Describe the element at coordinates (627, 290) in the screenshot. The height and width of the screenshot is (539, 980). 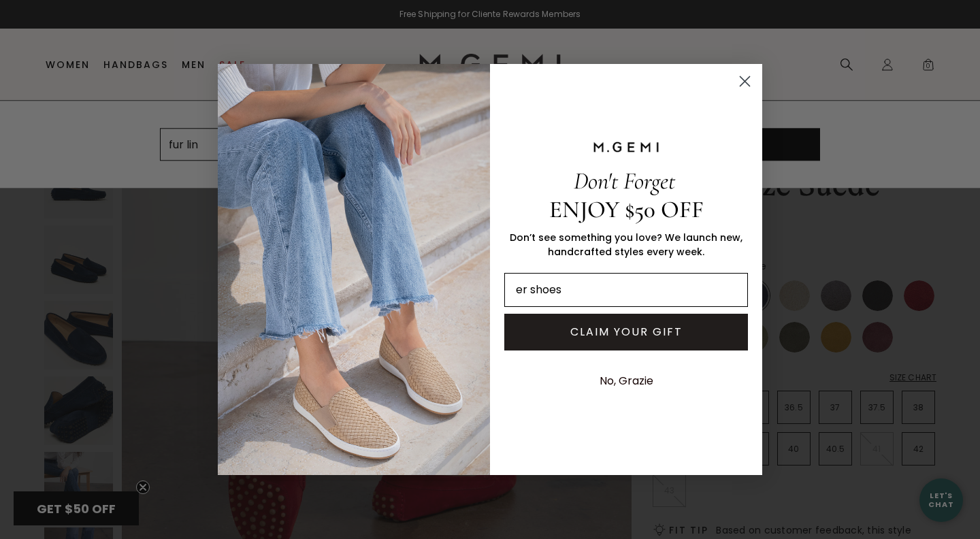
I see `input: Email Address` at that location.